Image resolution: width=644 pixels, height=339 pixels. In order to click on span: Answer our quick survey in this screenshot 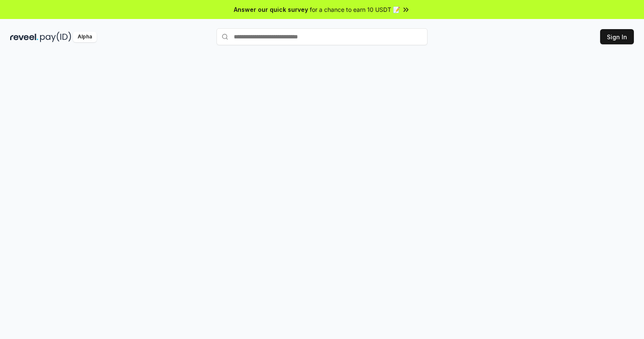, I will do `click(271, 10)`.